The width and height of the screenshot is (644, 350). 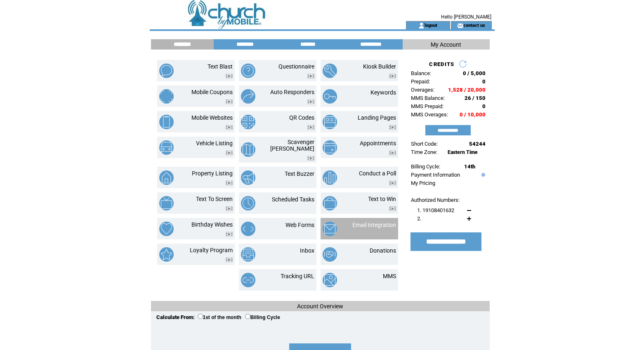 What do you see at coordinates (330, 71) in the screenshot?
I see `img: kiosk-builder.png` at bounding box center [330, 71].